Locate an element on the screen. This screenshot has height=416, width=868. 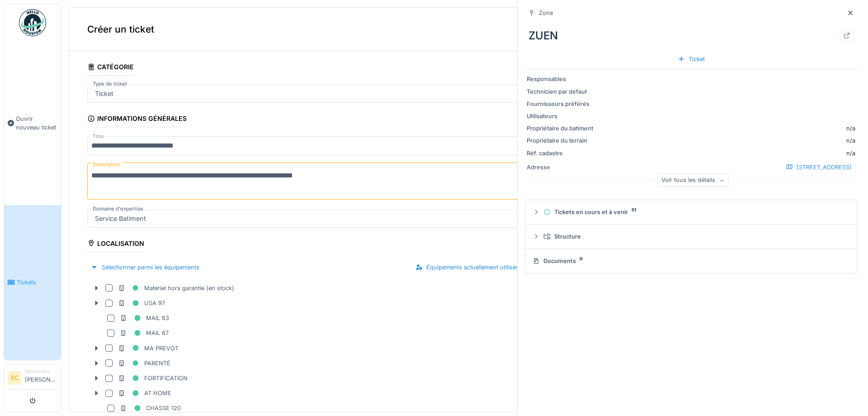
img: Badge_color-CXgf-gQk.svg is located at coordinates (33, 23).